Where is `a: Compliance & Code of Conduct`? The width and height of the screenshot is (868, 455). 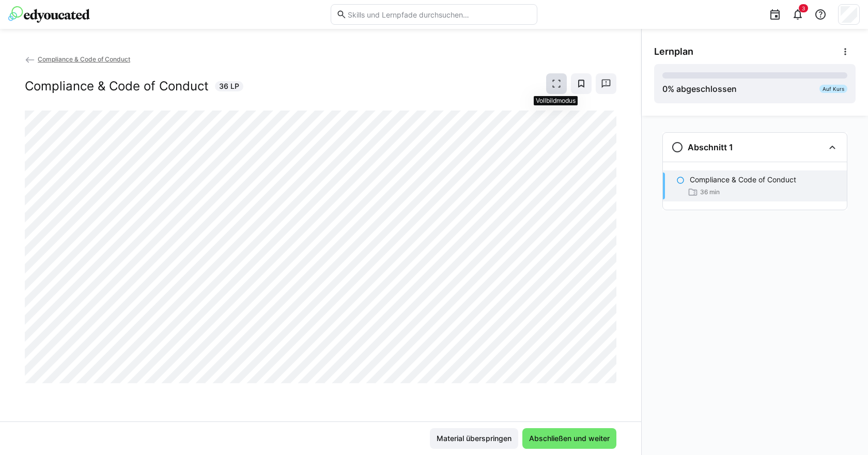
a: Compliance & Code of Conduct is located at coordinates (78, 59).